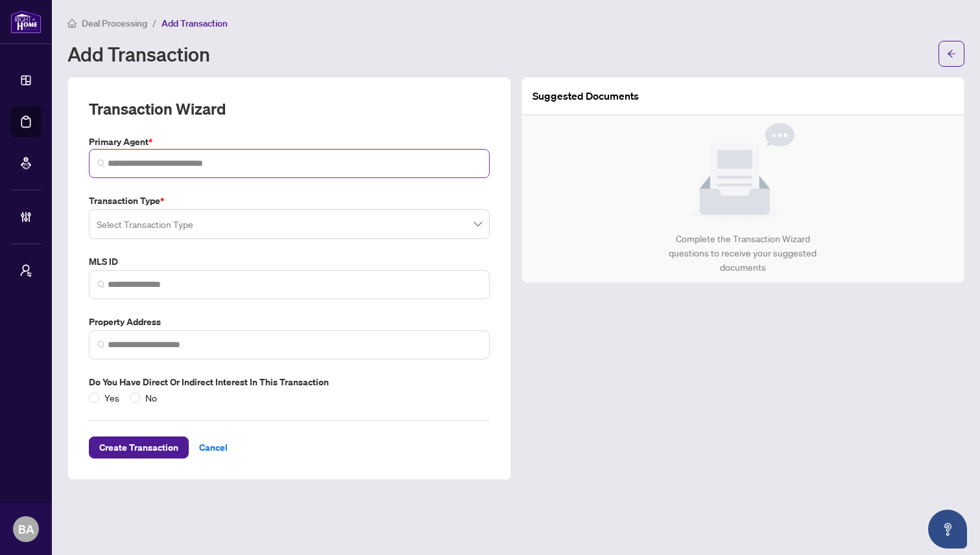 The height and width of the screenshot is (555, 980). What do you see at coordinates (26, 529) in the screenshot?
I see `span: BA` at bounding box center [26, 529].